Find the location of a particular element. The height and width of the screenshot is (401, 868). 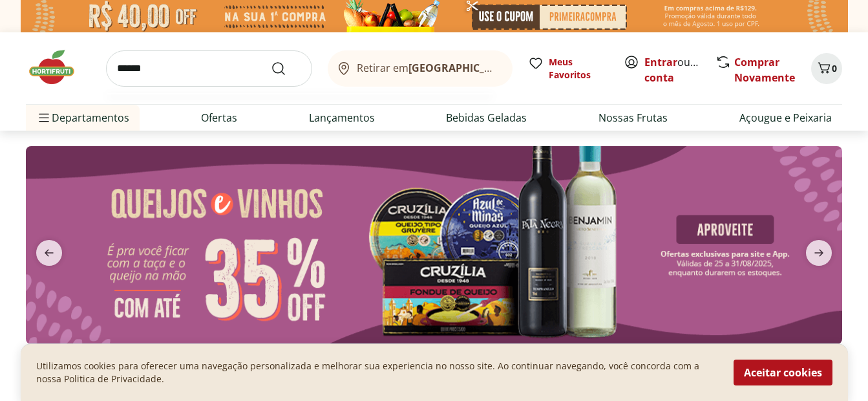

a: Criar conta is located at coordinates (680, 70).